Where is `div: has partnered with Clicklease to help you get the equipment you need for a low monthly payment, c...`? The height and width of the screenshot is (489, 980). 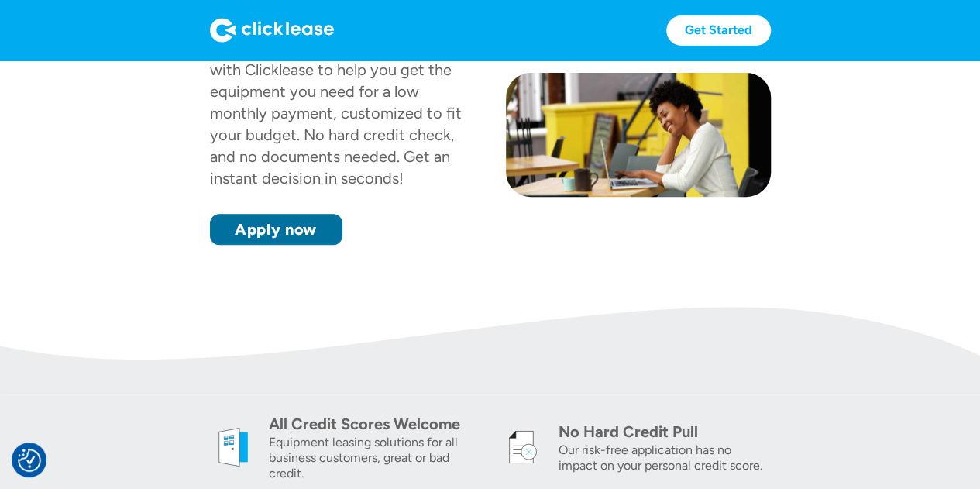
div: has partnered with Clicklease to help you get the equipment you need for a low monthly payment, c... is located at coordinates (336, 113).